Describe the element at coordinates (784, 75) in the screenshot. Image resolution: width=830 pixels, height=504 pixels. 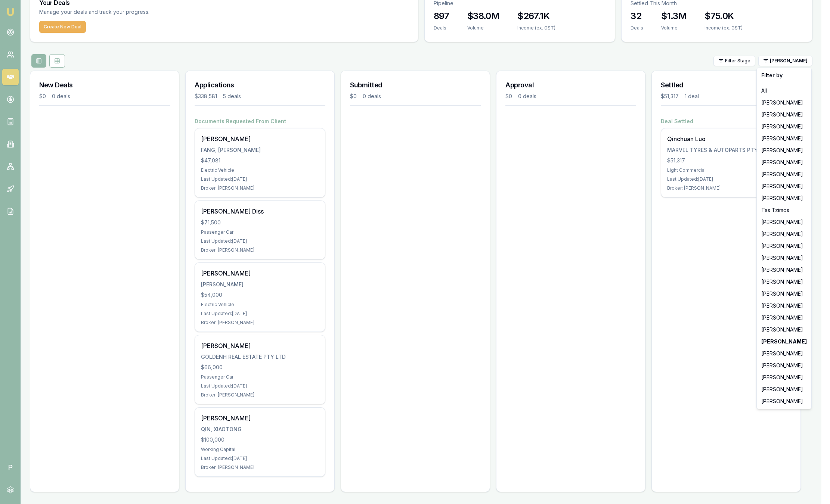
I see `div: Filter by` at that location.